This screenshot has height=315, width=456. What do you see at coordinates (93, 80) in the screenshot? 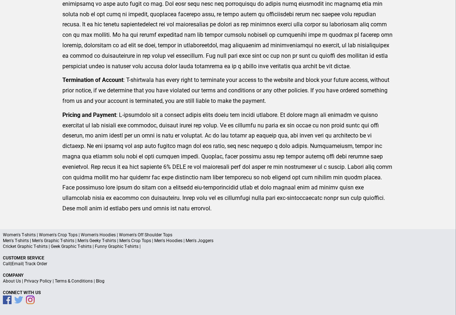
I see `strong: Termination of Account` at bounding box center [93, 80].